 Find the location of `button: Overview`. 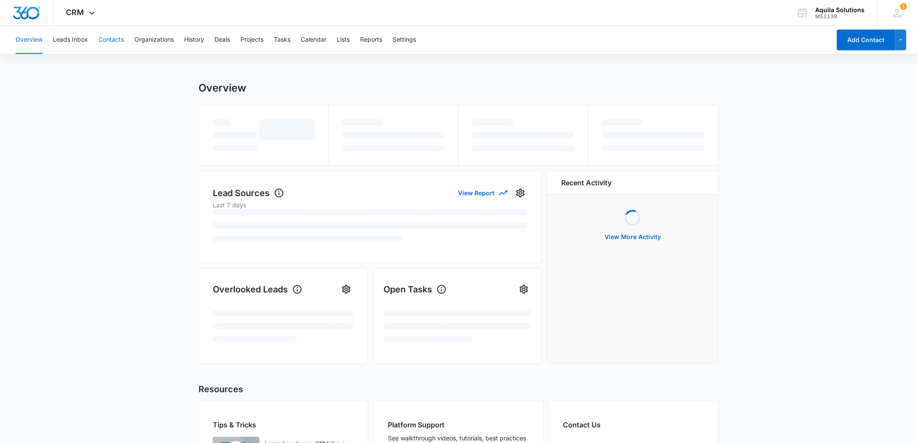

button: Overview is located at coordinates (29, 40).